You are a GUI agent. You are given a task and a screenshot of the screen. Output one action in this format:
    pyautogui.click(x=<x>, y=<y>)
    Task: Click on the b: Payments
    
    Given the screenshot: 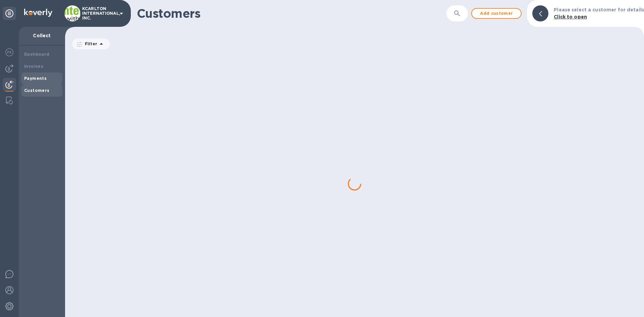 What is the action you would take?
    pyautogui.click(x=35, y=78)
    